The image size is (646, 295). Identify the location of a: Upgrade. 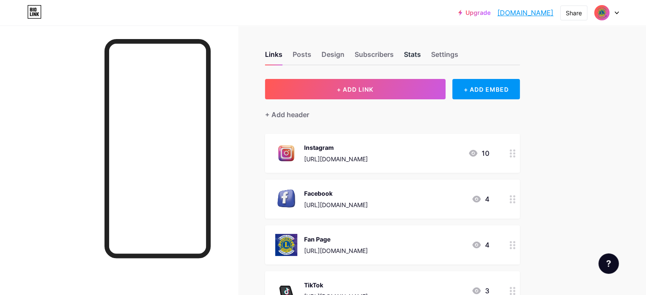
(474, 13).